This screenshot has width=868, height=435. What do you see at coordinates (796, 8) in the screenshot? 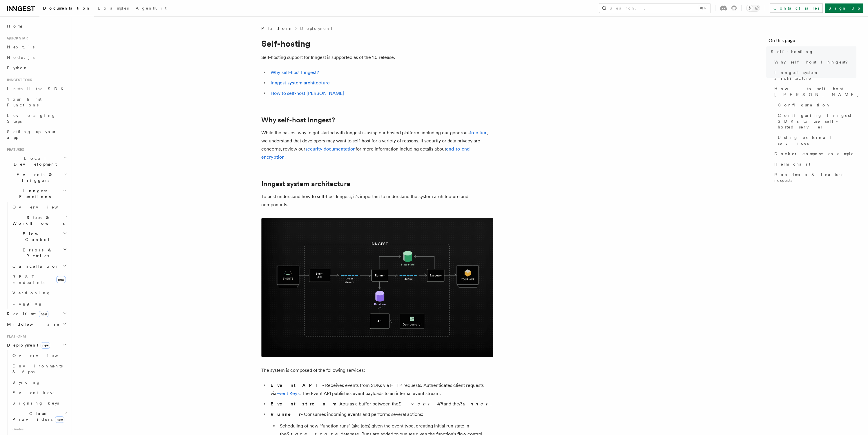
I see `a: Contact sales` at bounding box center [796, 8].